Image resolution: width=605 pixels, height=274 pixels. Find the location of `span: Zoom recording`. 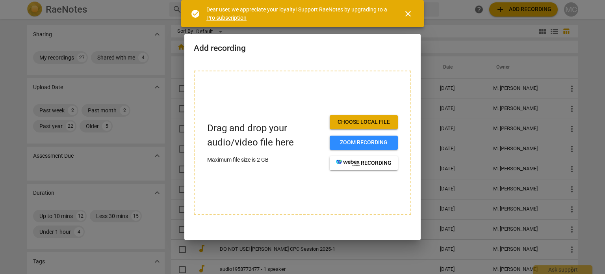

span: Zoom recording is located at coordinates (364, 143).